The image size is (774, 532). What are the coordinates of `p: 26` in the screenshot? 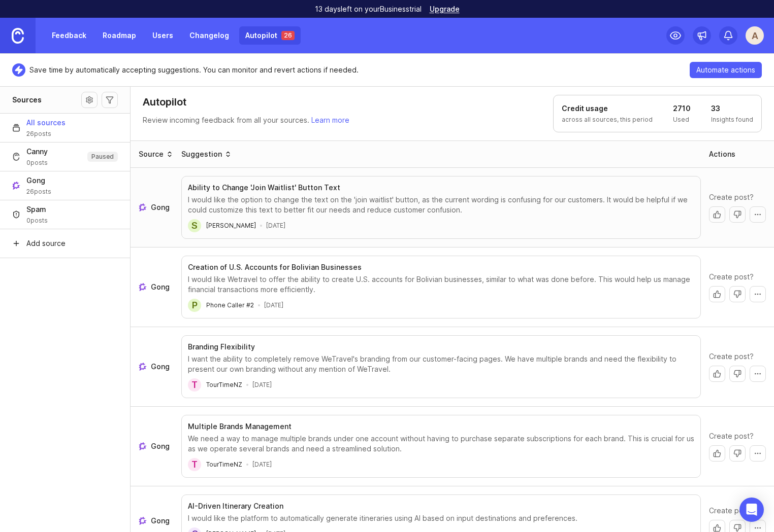 It's located at (288, 36).